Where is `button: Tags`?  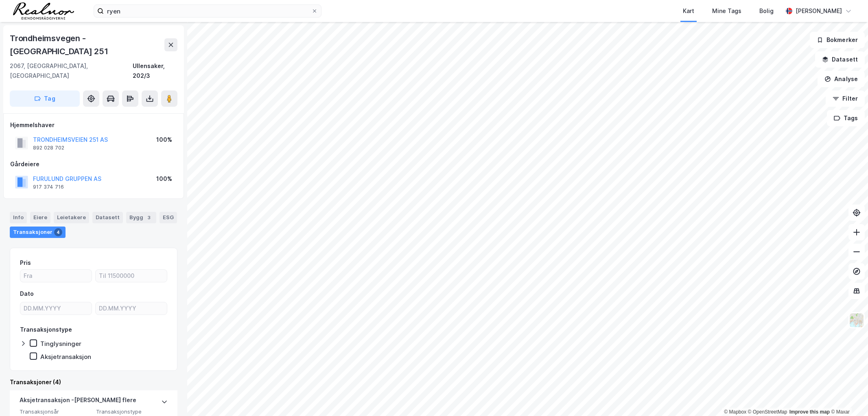
button: Tags is located at coordinates (846, 118).